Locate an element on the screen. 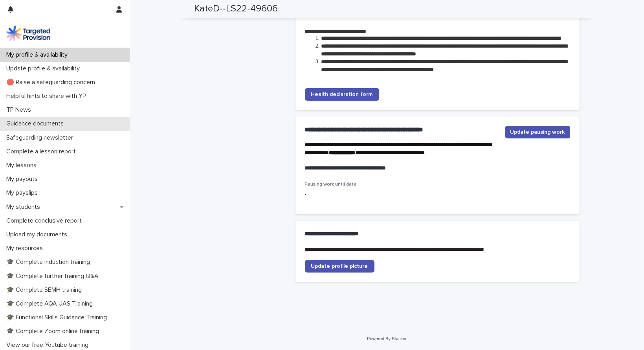 The width and height of the screenshot is (644, 350). p: Guidance documents is located at coordinates (36, 123).